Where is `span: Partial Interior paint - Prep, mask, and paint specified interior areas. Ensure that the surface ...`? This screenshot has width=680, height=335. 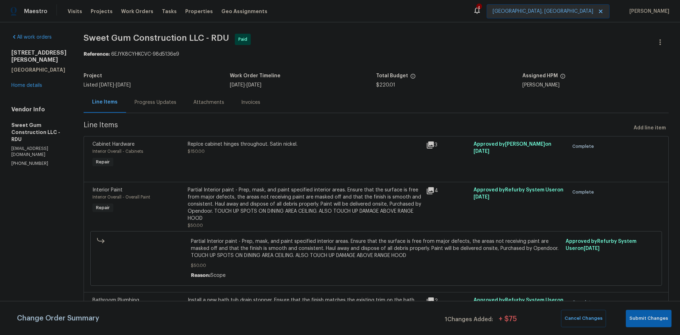
span: Partial Interior paint - Prep, mask, and paint specified interior areas. Ensure that the surface ... is located at coordinates (376, 248).